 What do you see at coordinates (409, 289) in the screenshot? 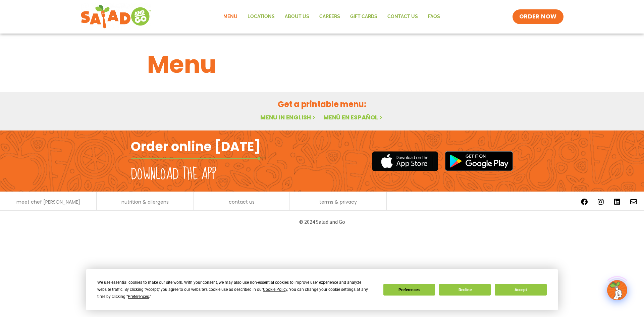
I see `button: Preferences` at bounding box center [409, 289].